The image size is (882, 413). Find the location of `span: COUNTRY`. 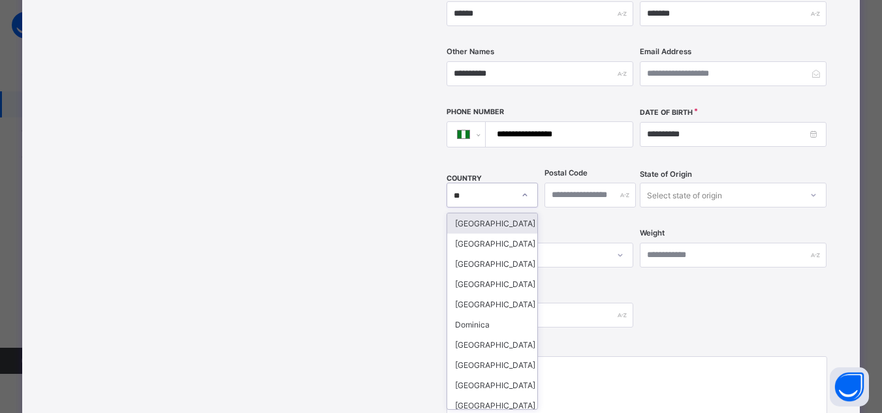

span: COUNTRY is located at coordinates (464, 178).